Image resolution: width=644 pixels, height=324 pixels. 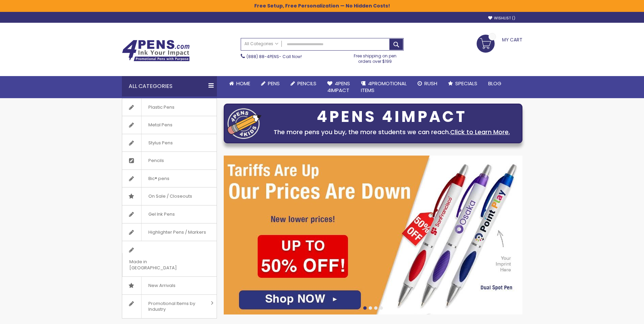 What do you see at coordinates (170, 285) in the screenshot?
I see `a: New Arrivals` at bounding box center [170, 285].